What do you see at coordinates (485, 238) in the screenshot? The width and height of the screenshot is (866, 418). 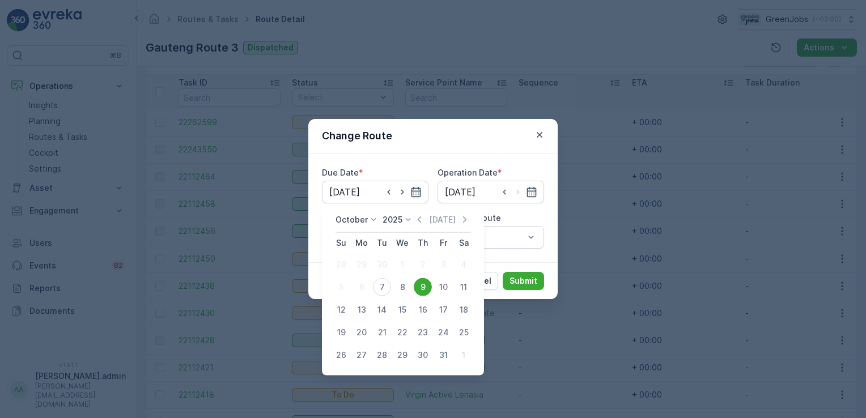 I see `p: Select` at bounding box center [485, 238].